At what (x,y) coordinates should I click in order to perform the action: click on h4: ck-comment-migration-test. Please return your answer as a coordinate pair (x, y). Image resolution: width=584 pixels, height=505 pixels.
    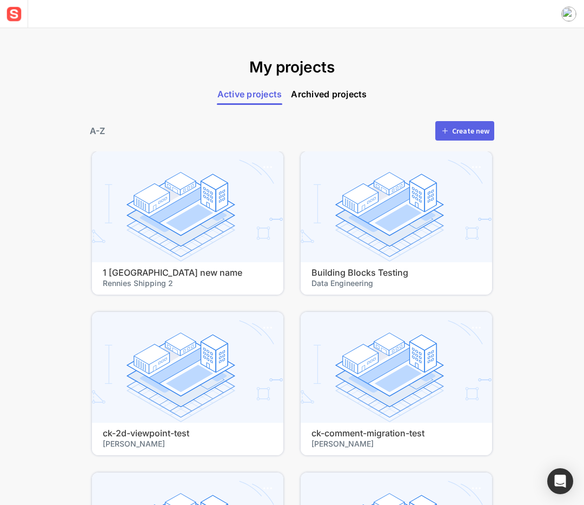
    Looking at the image, I should click on (396, 433).